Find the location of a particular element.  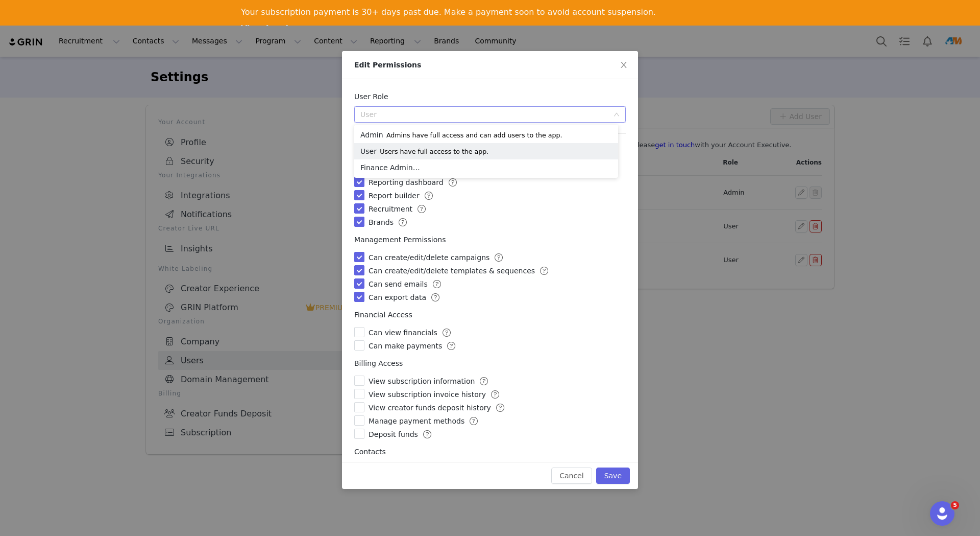

span: Edit Permissions is located at coordinates (388, 65).